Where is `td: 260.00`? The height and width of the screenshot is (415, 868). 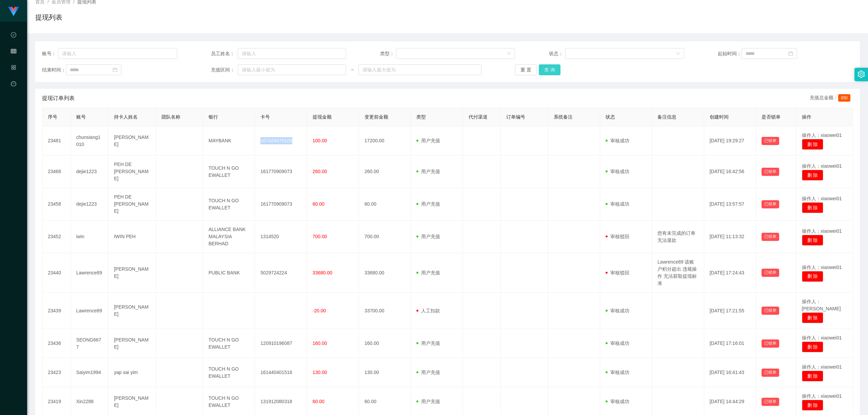 td: 260.00 is located at coordinates (385, 172).